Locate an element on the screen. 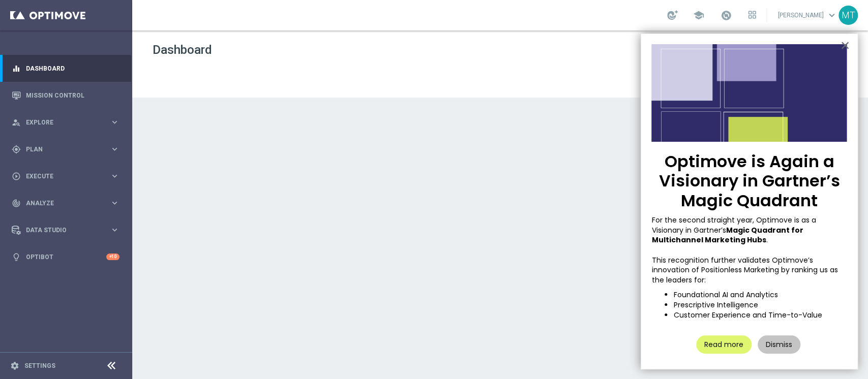 This screenshot has width=868, height=379. a: Mission Control is located at coordinates (72, 95).